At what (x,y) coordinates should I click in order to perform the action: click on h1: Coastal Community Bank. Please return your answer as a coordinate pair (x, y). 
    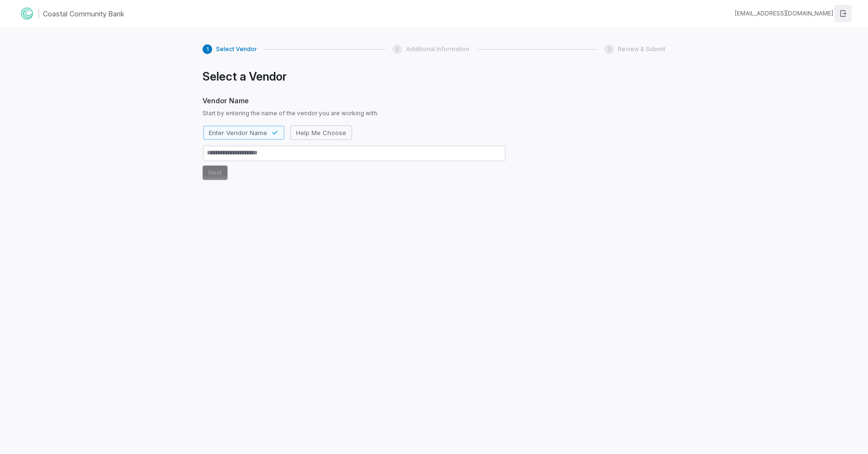
    Looking at the image, I should click on (83, 13).